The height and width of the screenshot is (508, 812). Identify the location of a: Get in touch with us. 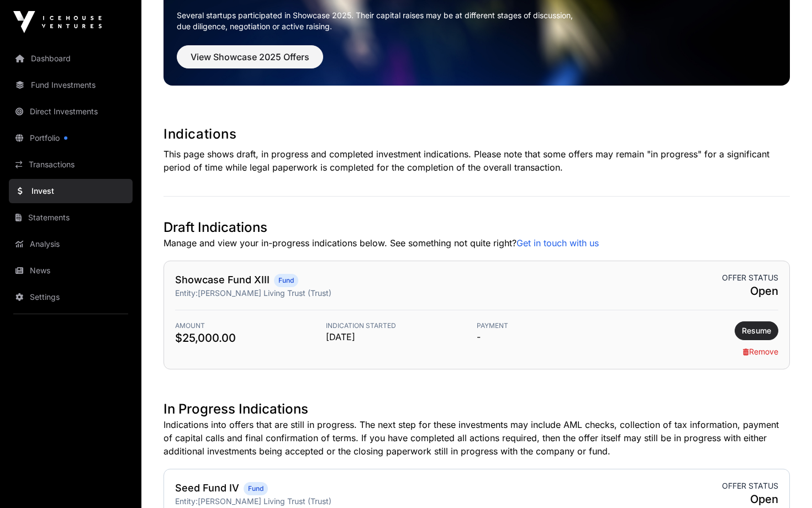
(557, 243).